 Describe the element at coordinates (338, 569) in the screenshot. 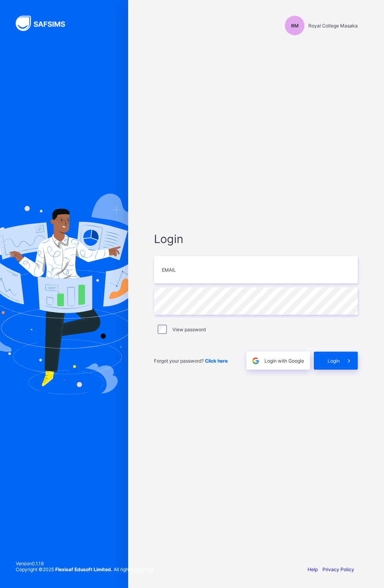

I see `a: Privacy Policy` at that location.